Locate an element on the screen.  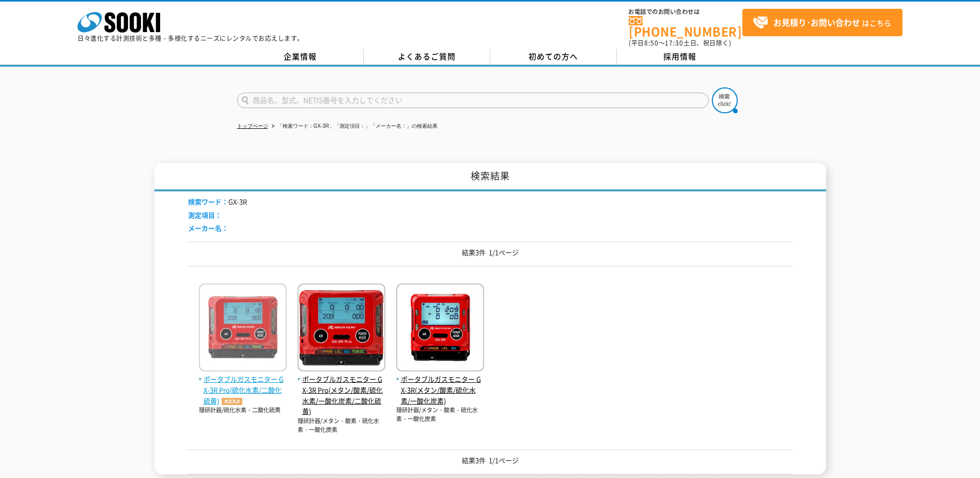
input: 商品名、型式、NETIS番号を入力してください is located at coordinates (473, 100).